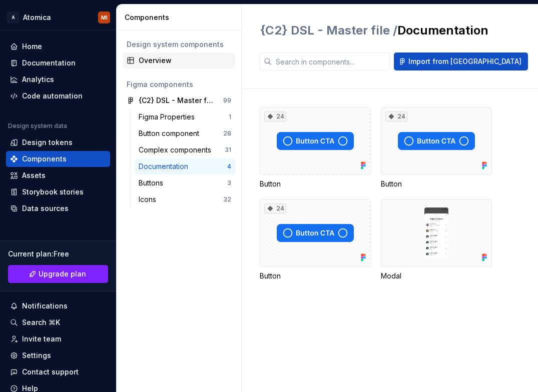 Image resolution: width=538 pixels, height=392 pixels. What do you see at coordinates (185, 183) in the screenshot?
I see `a: Buttons3` at bounding box center [185, 183].